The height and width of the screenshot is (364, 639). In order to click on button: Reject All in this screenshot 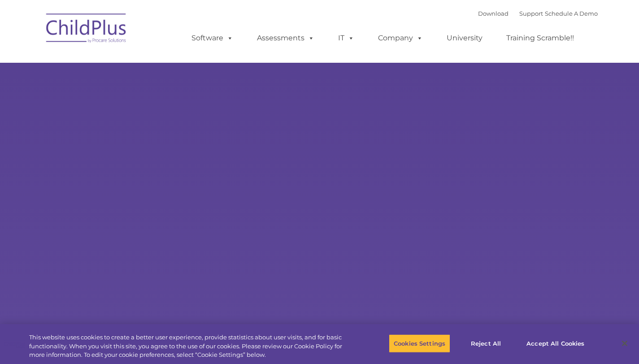, I will do `click(486, 343)`.